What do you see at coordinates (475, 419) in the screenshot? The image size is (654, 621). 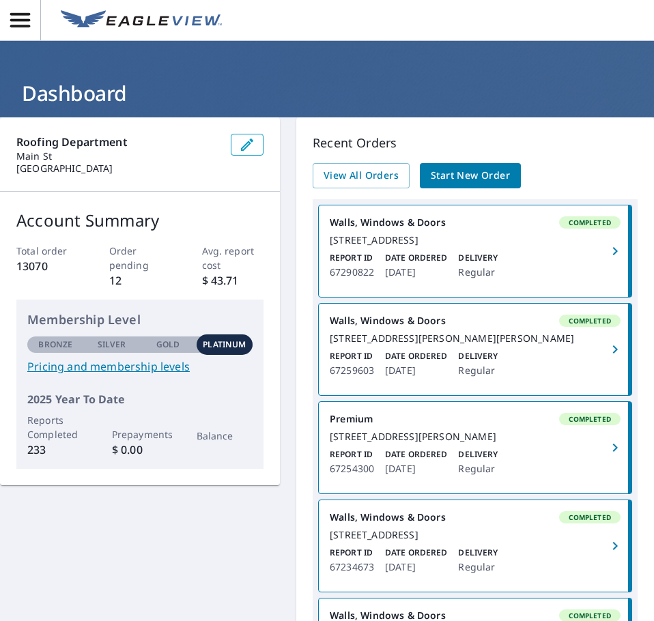 I see `div: Premium` at bounding box center [475, 419].